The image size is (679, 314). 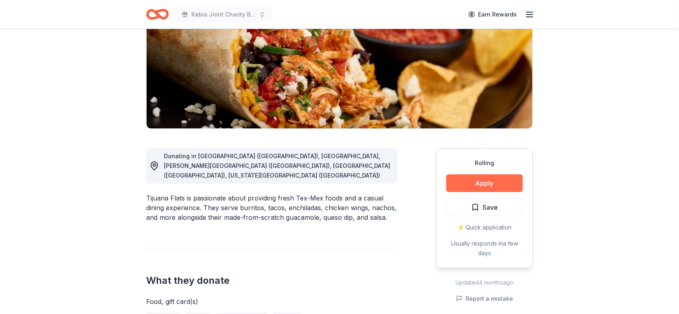 What do you see at coordinates (485, 207) in the screenshot?
I see `button: Save` at bounding box center [485, 207].